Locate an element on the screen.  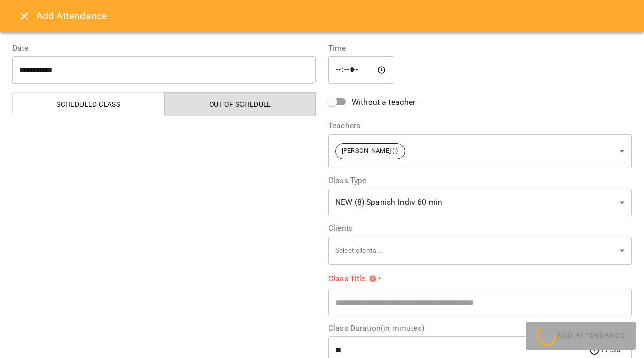
button: Close is located at coordinates (24, 16).